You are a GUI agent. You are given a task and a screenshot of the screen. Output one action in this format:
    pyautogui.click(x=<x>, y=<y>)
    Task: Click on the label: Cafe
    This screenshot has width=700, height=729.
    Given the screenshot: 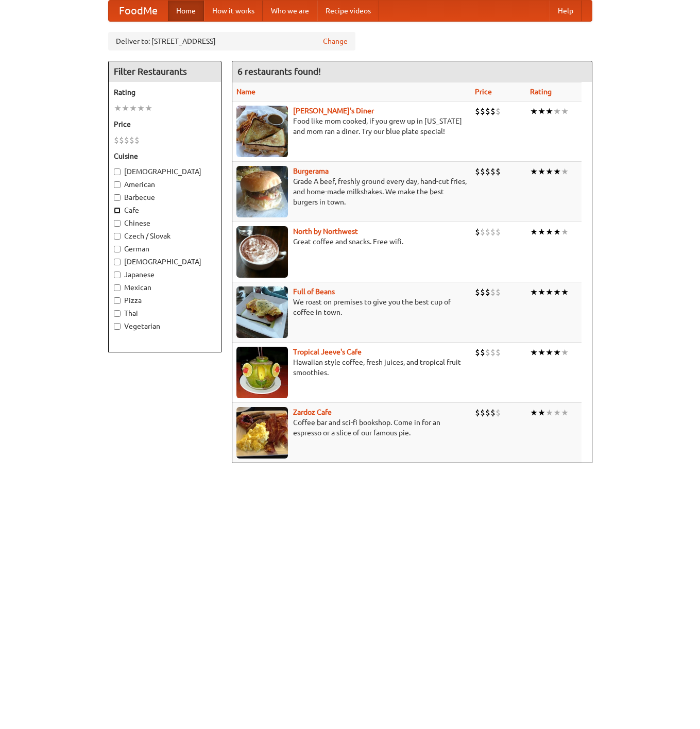 What is the action you would take?
    pyautogui.click(x=165, y=210)
    